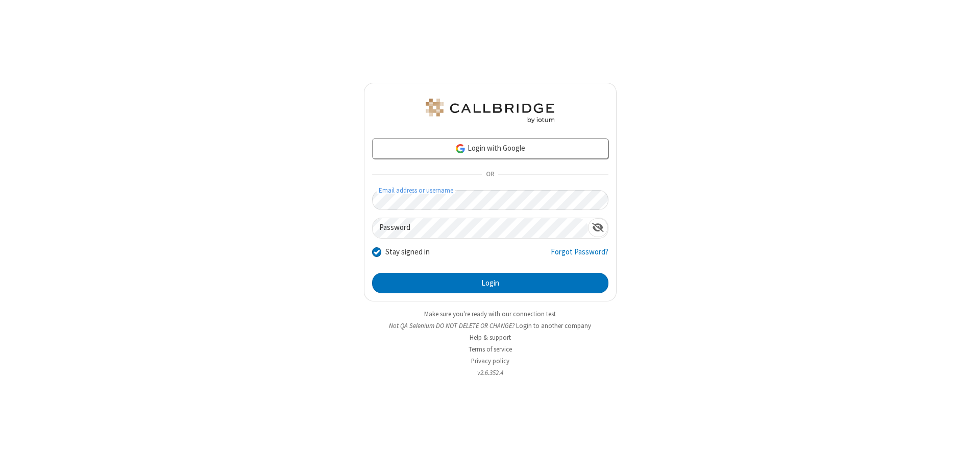 The width and height of the screenshot is (980, 468). I want to click on a: Make sure you're ready with our connection test, so click(490, 314).